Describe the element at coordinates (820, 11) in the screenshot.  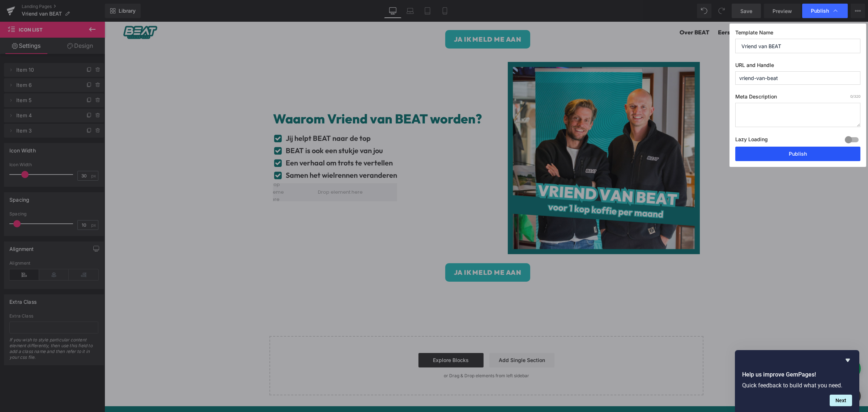
I see `span: Publish` at that location.